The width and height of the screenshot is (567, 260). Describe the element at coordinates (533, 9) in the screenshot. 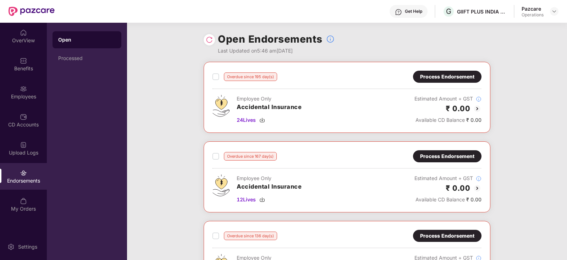

I see `div: Pazcare` at that location.